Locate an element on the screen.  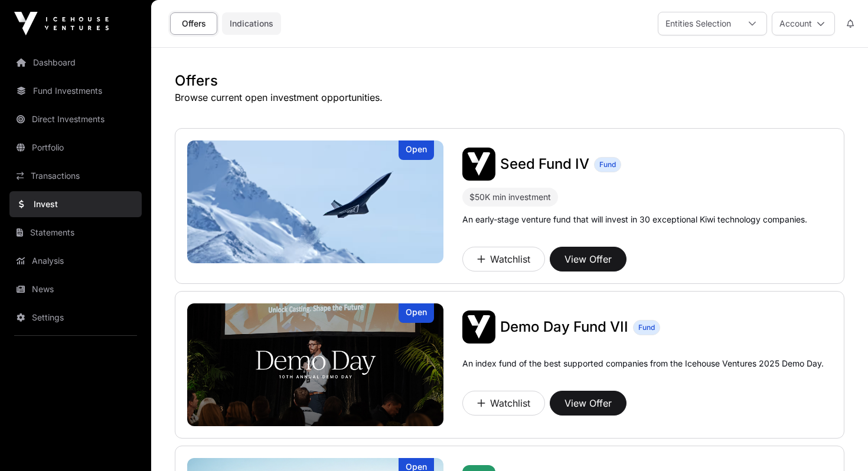
div: Entities Selection is located at coordinates (698, 24).